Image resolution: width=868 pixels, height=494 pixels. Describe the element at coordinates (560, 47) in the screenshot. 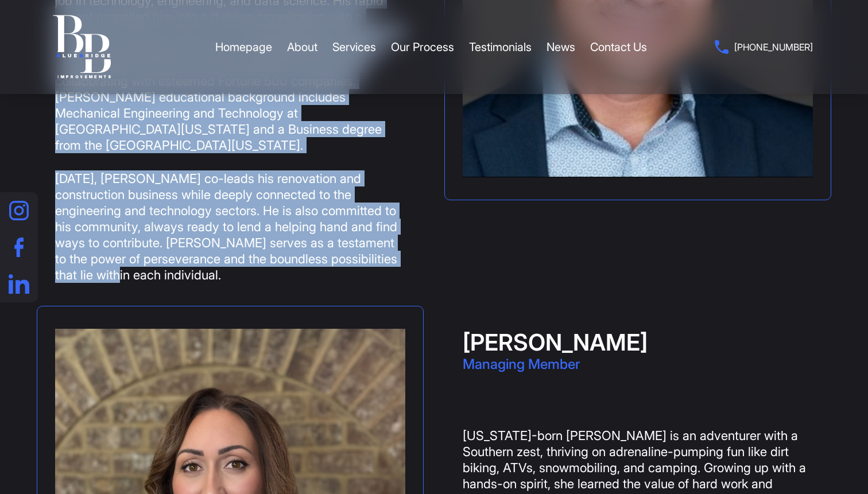

I see `a: News` at that location.